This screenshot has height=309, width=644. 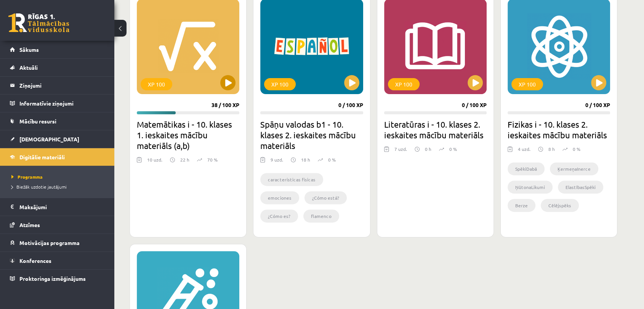 What do you see at coordinates (57, 224) in the screenshot?
I see `a: Atzīmes` at bounding box center [57, 224].